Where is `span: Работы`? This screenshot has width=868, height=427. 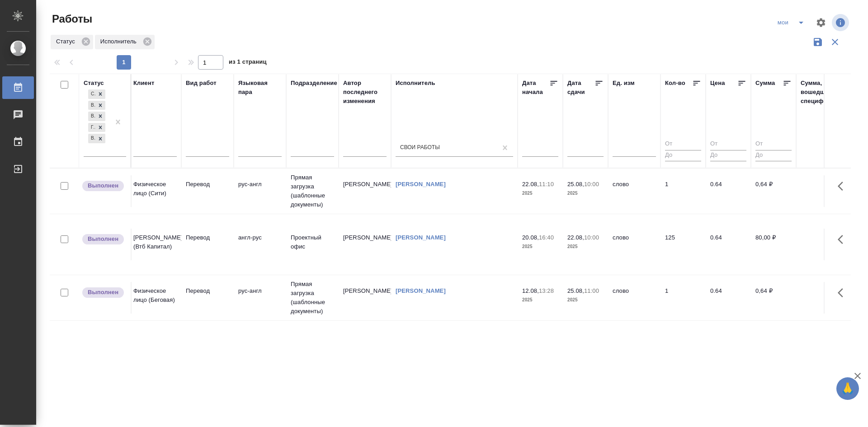
span: Работы is located at coordinates (71, 19).